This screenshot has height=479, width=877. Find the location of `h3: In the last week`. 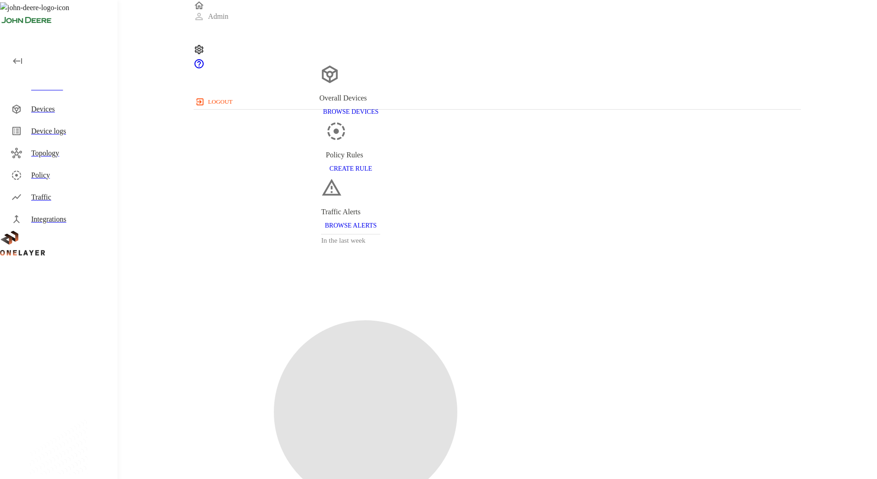

h3: In the last week is located at coordinates (350, 240).